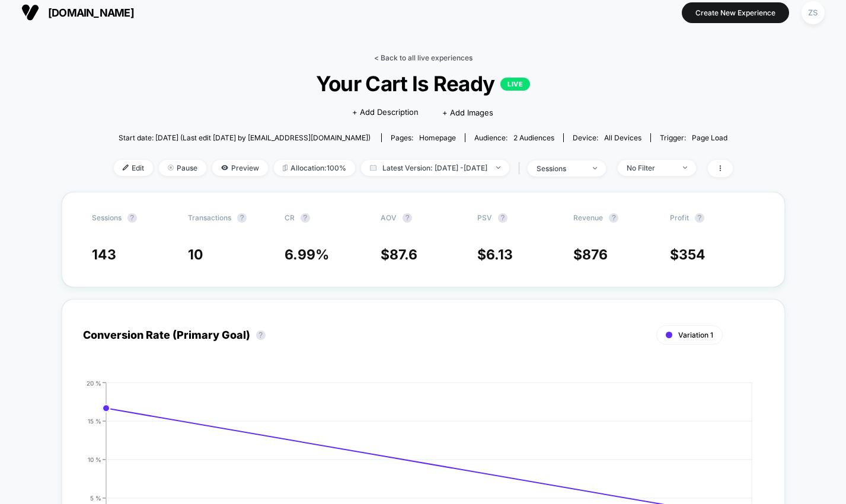  What do you see at coordinates (709, 137) in the screenshot?
I see `span: Page Load` at bounding box center [709, 137].